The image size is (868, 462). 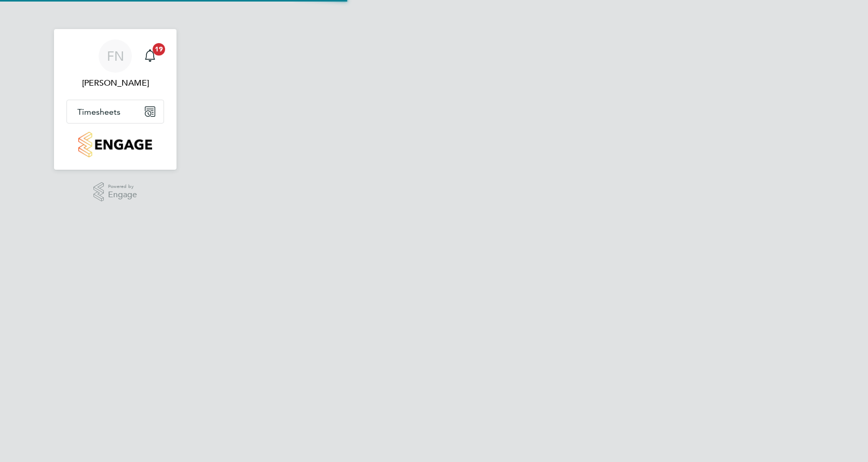 What do you see at coordinates (115, 99) in the screenshot?
I see `nav: Main navigation` at bounding box center [115, 99].